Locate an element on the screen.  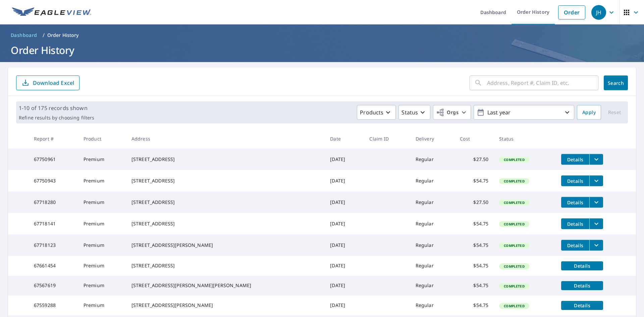
button: Search is located at coordinates (616, 83).